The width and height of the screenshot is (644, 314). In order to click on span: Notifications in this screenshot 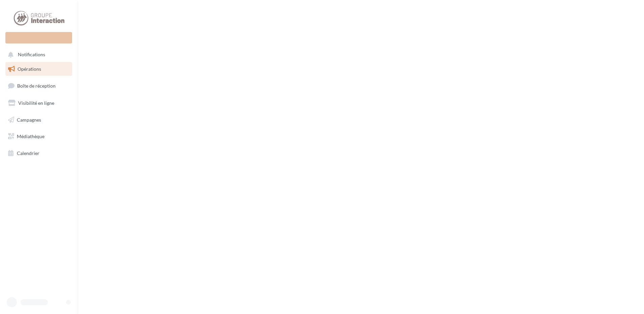, I will do `click(31, 54)`.